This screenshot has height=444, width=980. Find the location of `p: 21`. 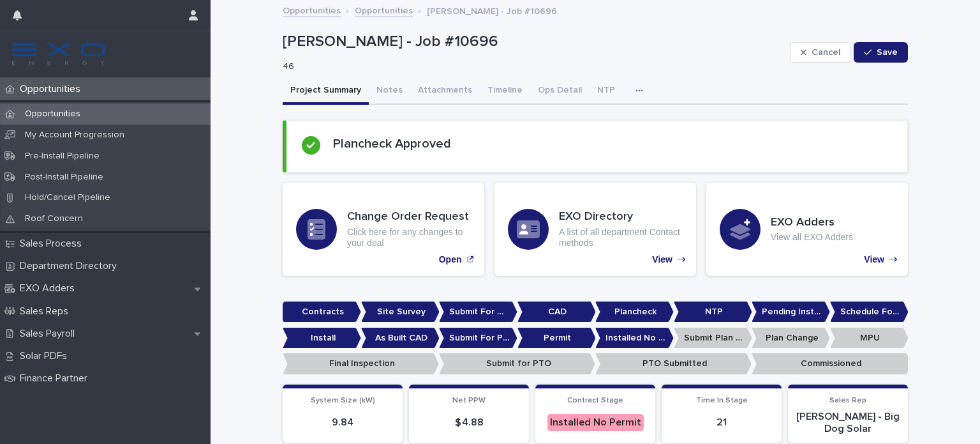

p: 21 is located at coordinates (722, 422).